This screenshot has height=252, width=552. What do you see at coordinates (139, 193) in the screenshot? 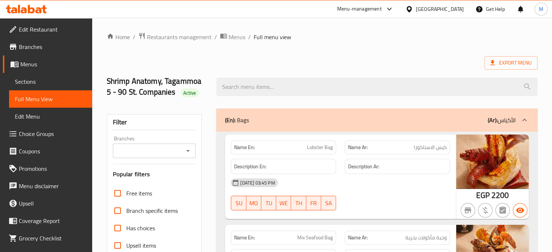
I see `span: Free items` at bounding box center [139, 193].